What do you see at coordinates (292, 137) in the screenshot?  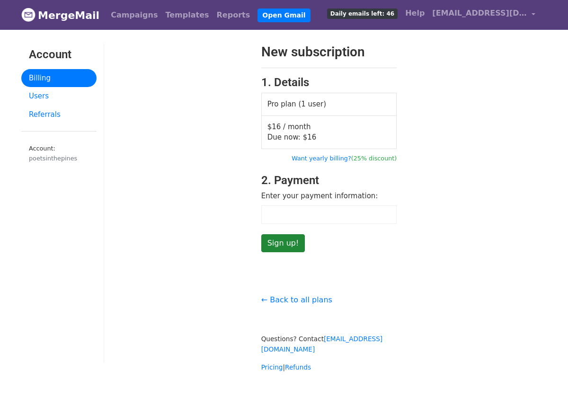 I see `span: Due now: $` at bounding box center [292, 137].